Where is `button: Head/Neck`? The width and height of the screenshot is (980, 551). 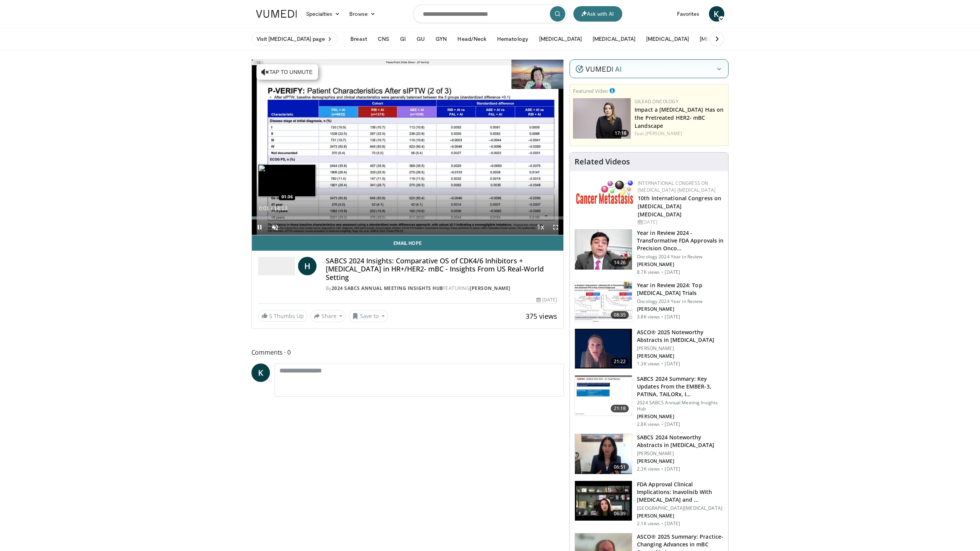
button: Head/Neck is located at coordinates (472, 38).